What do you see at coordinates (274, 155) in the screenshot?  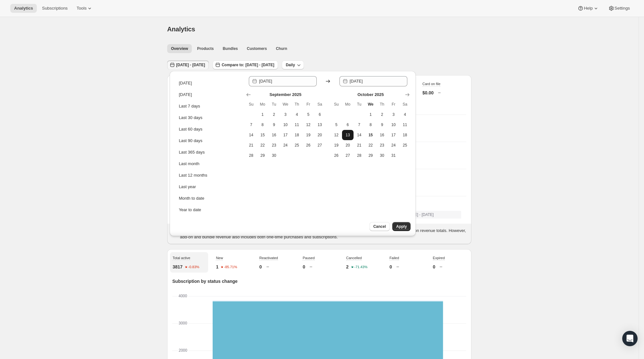 I see `span: 30` at bounding box center [274, 155].